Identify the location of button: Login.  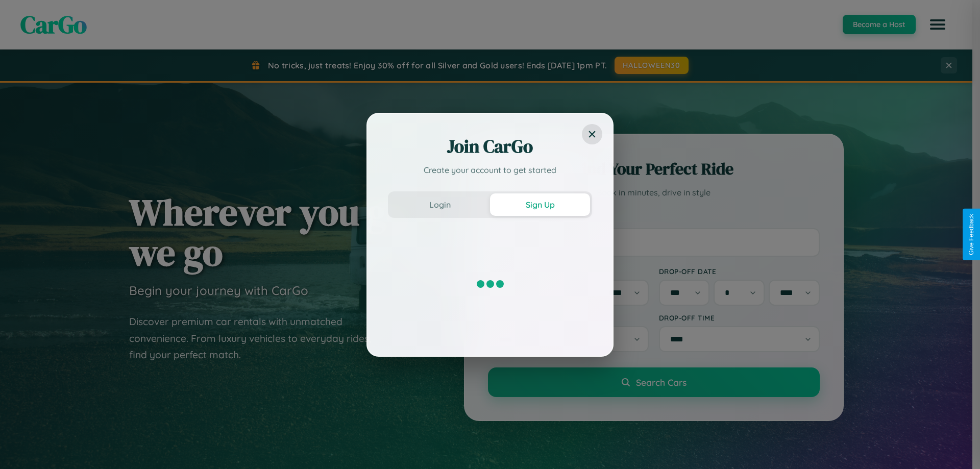
(440, 204).